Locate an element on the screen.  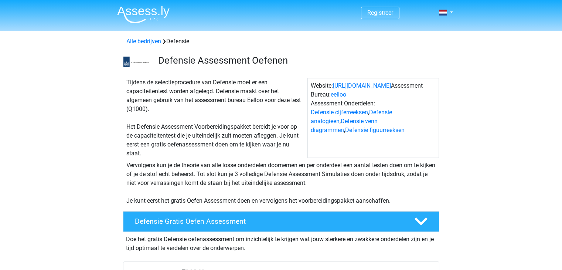
h3: Defensie Assessment Oefenen is located at coordinates (296, 60).